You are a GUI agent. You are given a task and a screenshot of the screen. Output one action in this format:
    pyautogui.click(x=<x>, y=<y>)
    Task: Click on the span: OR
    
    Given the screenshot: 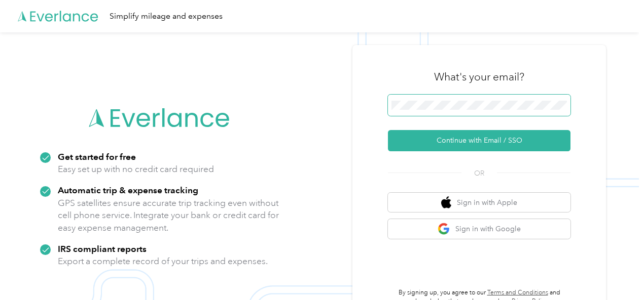 What is the action you would take?
    pyautogui.click(x=479, y=173)
    